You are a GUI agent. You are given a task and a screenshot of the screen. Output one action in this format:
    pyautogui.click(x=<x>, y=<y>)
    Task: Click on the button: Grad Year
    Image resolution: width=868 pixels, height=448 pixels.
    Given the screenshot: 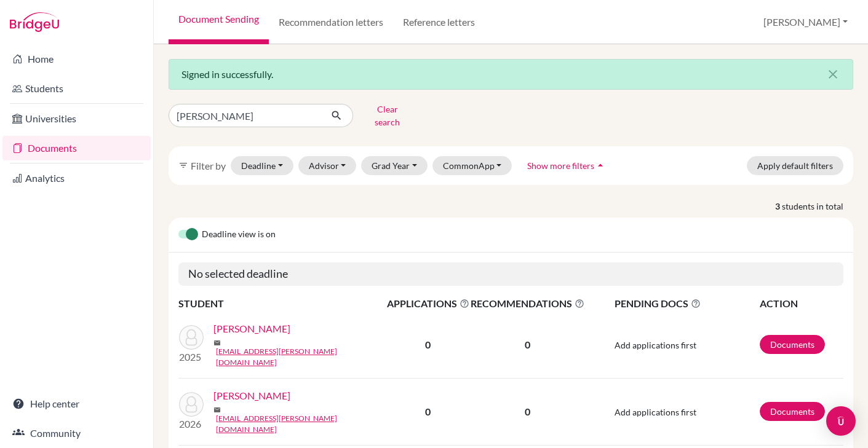 What is the action you would take?
    pyautogui.click(x=394, y=165)
    